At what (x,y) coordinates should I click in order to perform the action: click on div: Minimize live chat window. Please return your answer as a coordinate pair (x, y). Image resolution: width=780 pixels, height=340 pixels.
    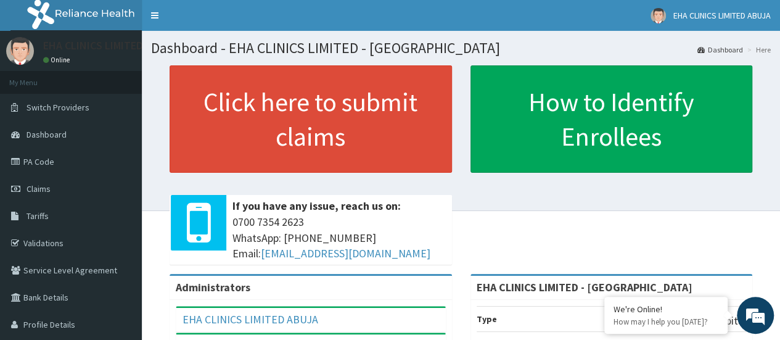
    Looking at the image, I should click on (217, 21).